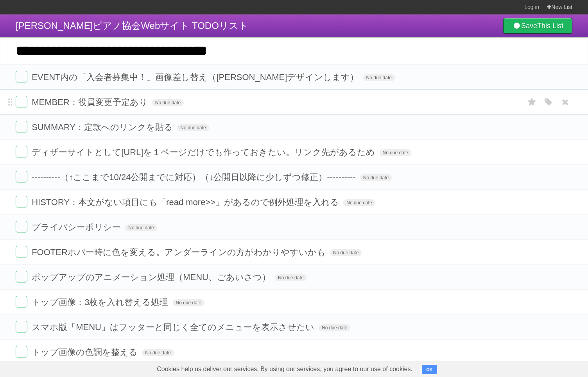 This screenshot has width=588, height=377. What do you see at coordinates (152, 277) in the screenshot?
I see `span: ポップアップのアニメーション処理（MENU、ごあいさつ）` at bounding box center [152, 277].